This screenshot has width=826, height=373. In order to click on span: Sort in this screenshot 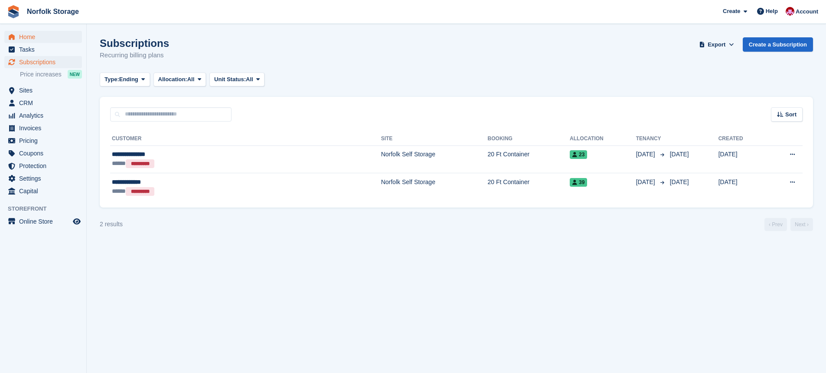, I will do `click(791, 115)`.